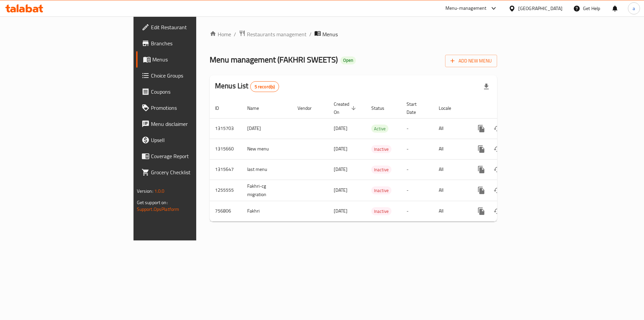 The width and height of the screenshot is (644, 320). What do you see at coordinates (267, 211) in the screenshot?
I see `td: Fakhri` at bounding box center [267, 211].